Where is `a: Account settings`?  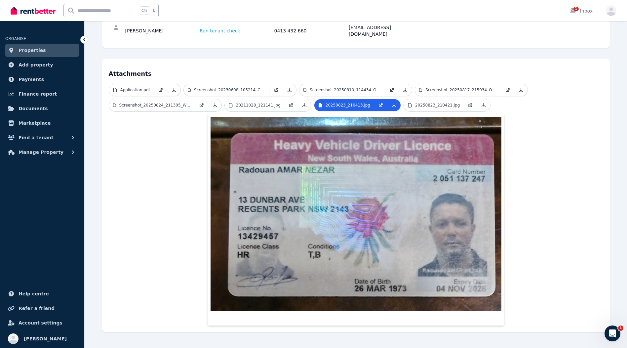 a: Account settings is located at coordinates (42, 322).